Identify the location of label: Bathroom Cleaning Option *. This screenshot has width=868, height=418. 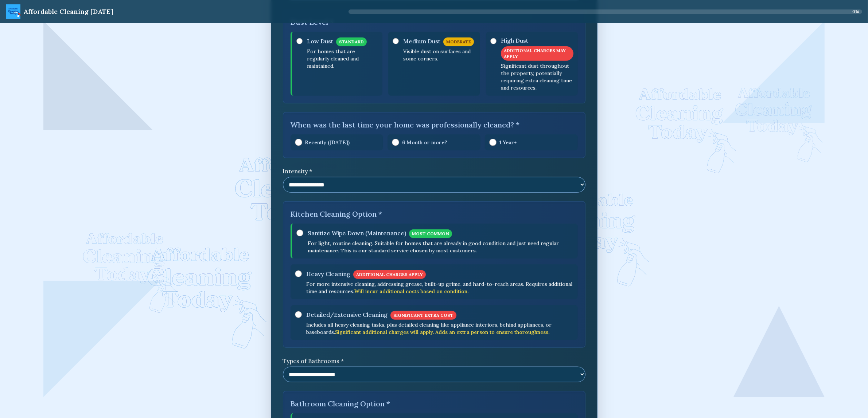
(434, 404).